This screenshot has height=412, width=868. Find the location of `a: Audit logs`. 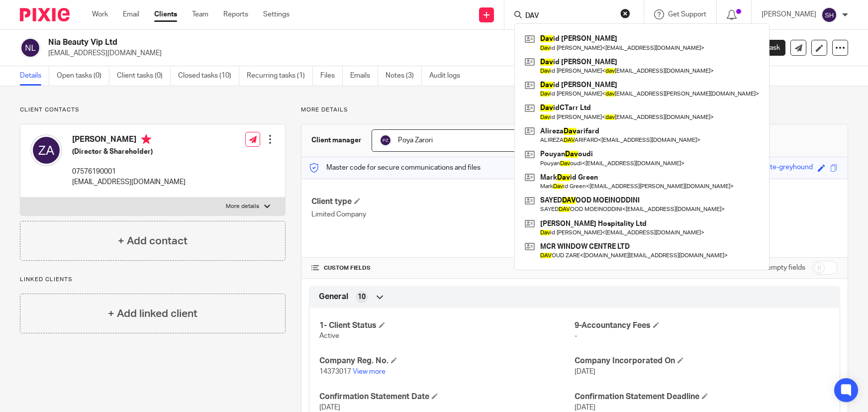

a: Audit logs is located at coordinates (448, 76).